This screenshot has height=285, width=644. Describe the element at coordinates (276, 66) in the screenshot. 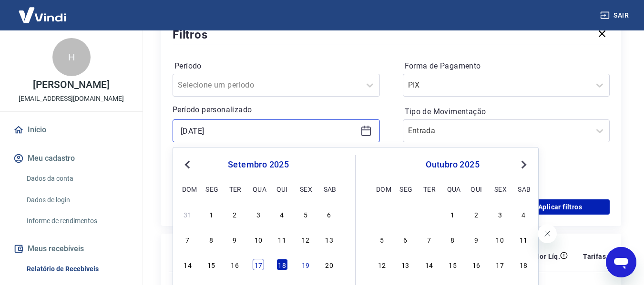

I see `label: Período` at that location.